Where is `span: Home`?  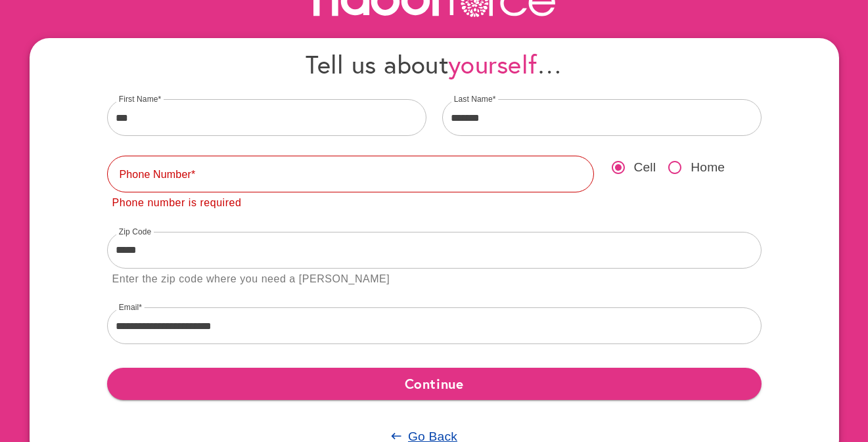
span: Home is located at coordinates (708, 167).